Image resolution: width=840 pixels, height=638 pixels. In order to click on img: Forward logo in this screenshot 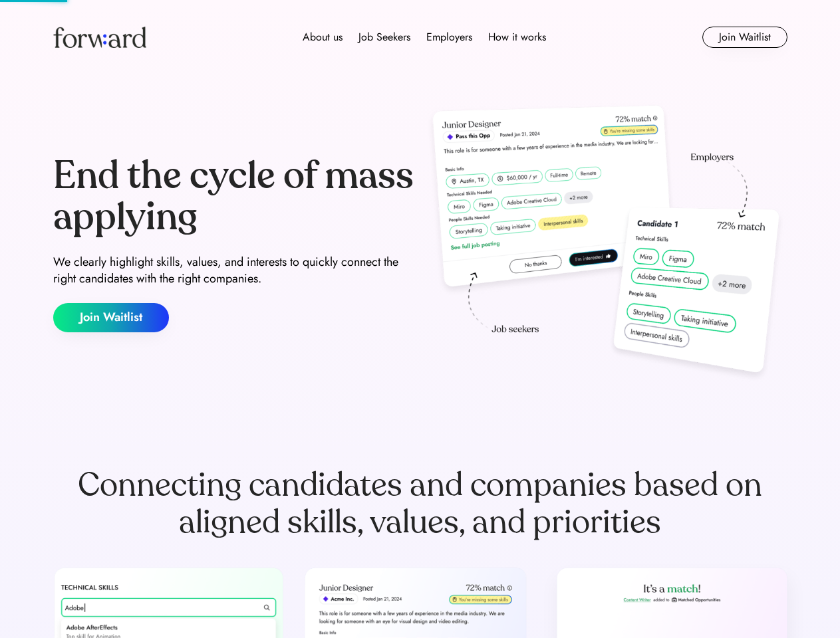, I will do `click(100, 38)`.